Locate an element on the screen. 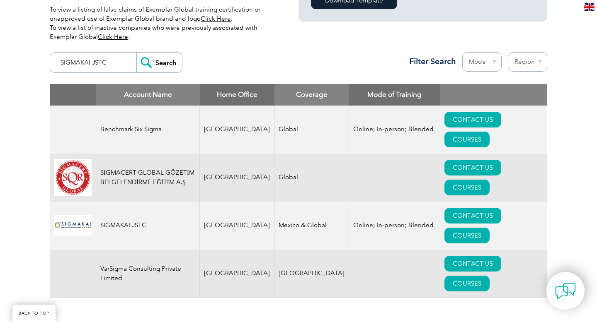  img: en is located at coordinates (589, 7).